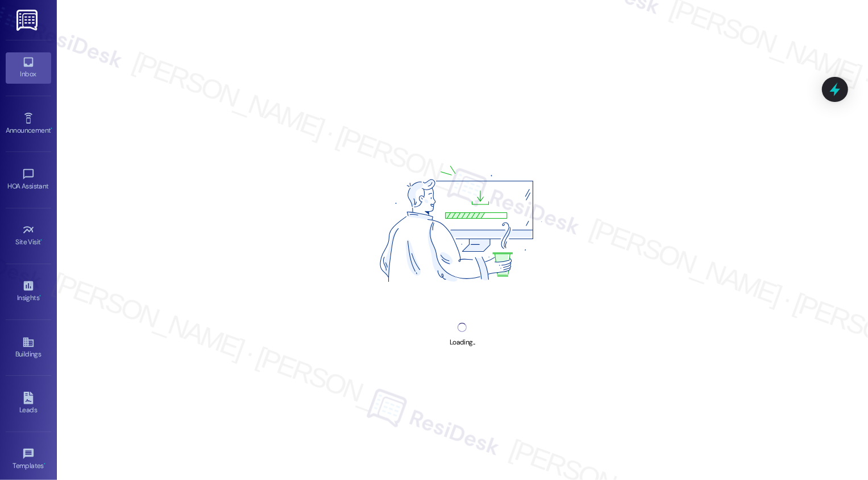 This screenshot has height=480, width=868. I want to click on a: Leads, so click(28, 403).